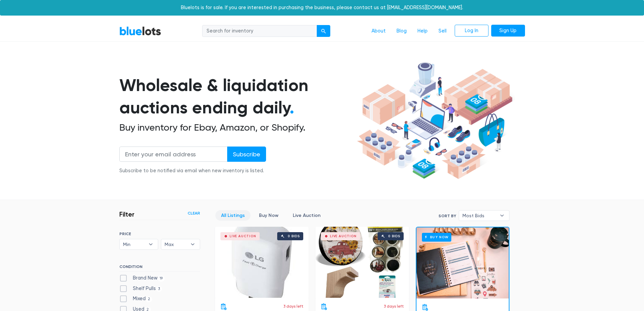 This screenshot has height=311, width=644. Describe the element at coordinates (443, 31) in the screenshot. I see `a: Sell` at that location.